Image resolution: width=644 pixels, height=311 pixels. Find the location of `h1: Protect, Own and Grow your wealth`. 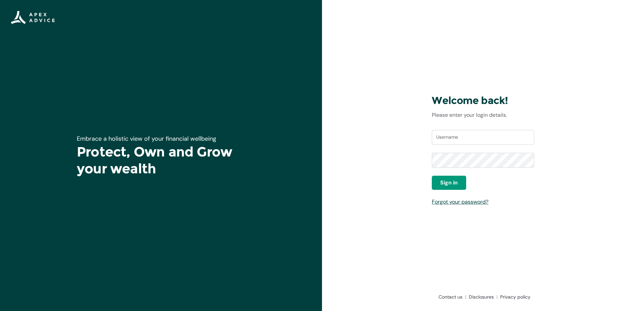

h1: Protect, Own and Grow your wealth is located at coordinates (161, 160).